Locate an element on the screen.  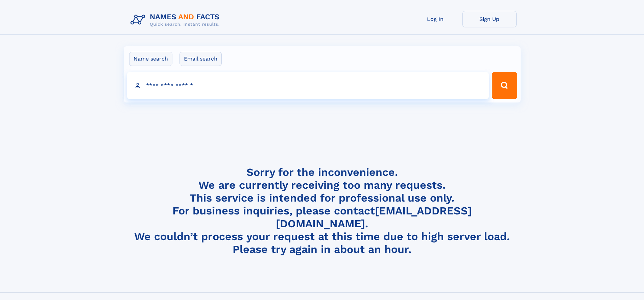
img: Logo Names and Facts is located at coordinates (177, 20).